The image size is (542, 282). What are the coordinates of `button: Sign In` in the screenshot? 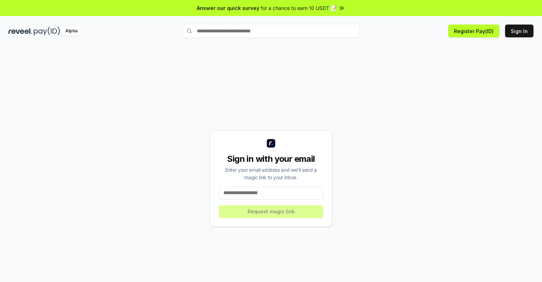 It's located at (519, 31).